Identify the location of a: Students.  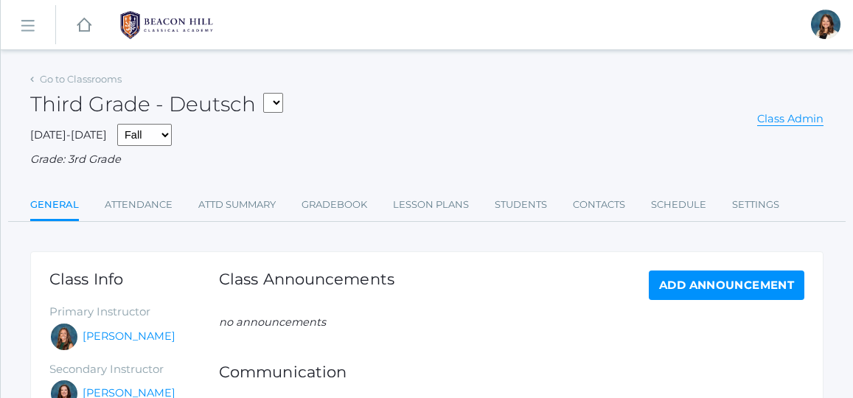
(520, 205).